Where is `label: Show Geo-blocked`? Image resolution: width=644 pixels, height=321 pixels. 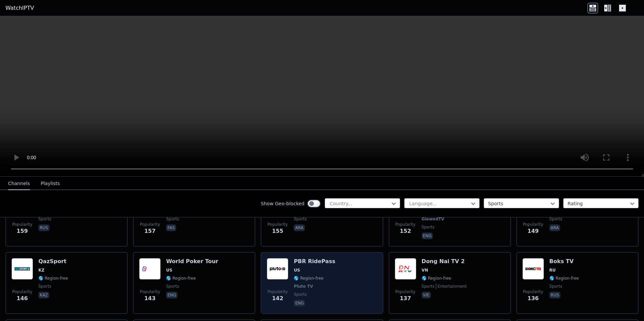 label: Show Geo-blocked is located at coordinates (283, 204).